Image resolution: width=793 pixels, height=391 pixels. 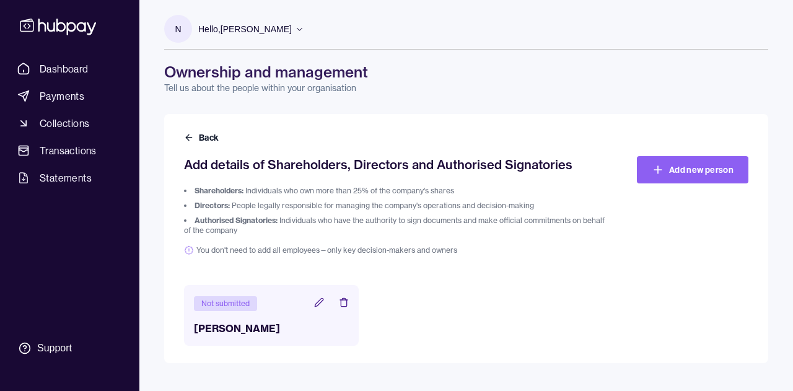 What do you see at coordinates (66, 178) in the screenshot?
I see `span: Statements` at bounding box center [66, 178].